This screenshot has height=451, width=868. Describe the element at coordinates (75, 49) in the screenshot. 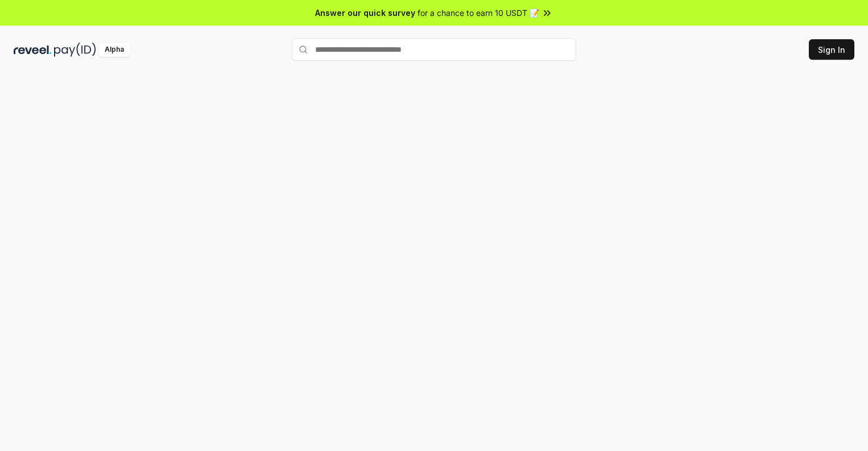

I see `img: pay_id` at that location.